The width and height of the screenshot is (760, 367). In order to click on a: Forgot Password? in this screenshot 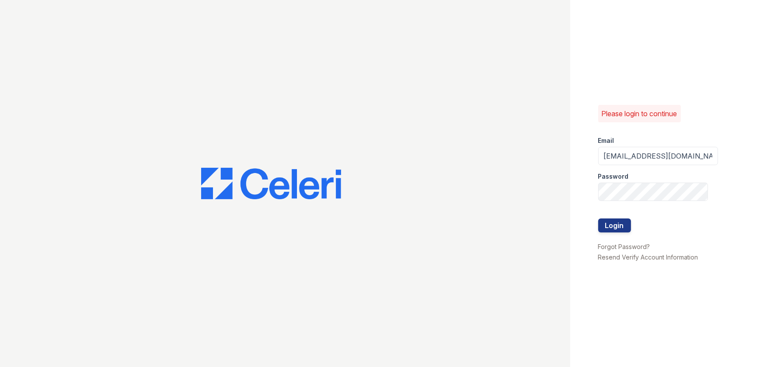, I will do `click(624, 247)`.